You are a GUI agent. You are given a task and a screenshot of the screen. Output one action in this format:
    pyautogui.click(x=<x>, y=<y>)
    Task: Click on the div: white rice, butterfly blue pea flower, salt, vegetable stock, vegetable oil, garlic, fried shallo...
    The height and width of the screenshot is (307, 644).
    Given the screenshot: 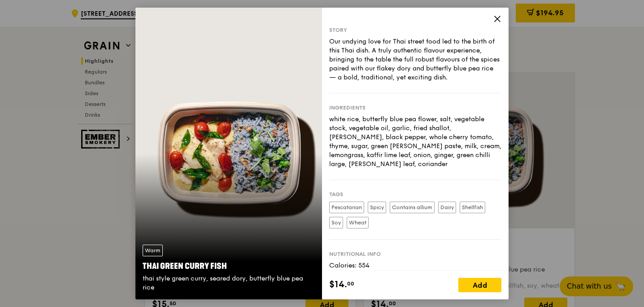 What is the action you would take?
    pyautogui.click(x=416, y=142)
    